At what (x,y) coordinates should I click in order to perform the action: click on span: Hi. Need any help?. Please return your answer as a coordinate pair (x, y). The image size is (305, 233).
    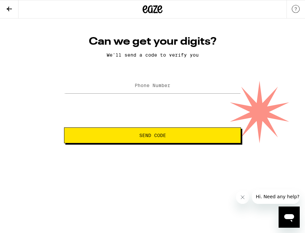
    Looking at the image, I should click on (26, 7).